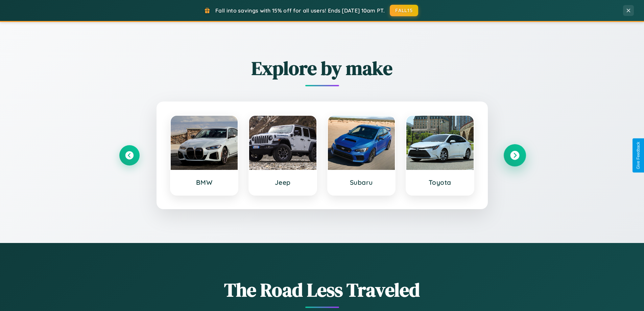 The image size is (644, 311). What do you see at coordinates (638, 156) in the screenshot?
I see `div: Give Feedback` at bounding box center [638, 156].